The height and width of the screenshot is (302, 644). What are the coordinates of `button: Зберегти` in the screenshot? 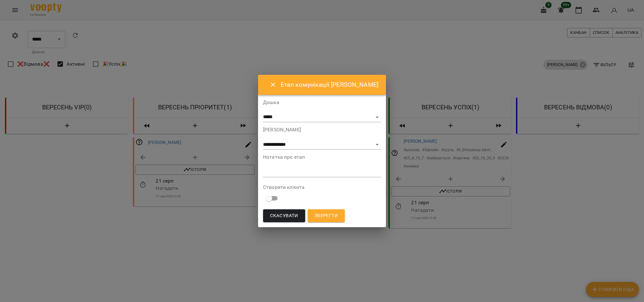 It's located at (327, 216).